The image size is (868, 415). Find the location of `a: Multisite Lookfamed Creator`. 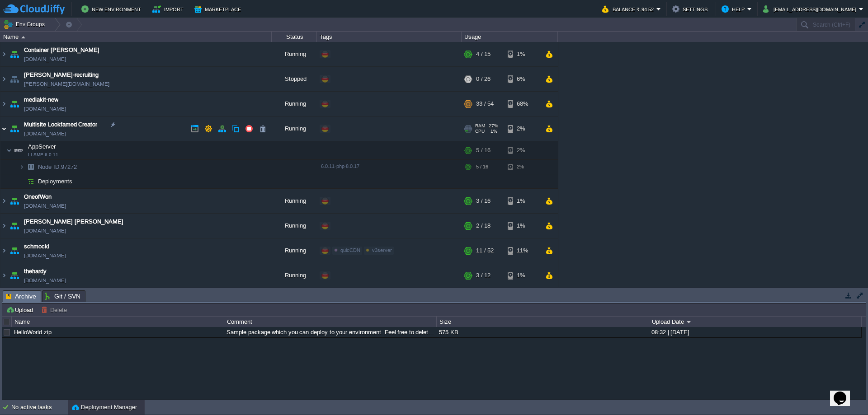

a: Multisite Lookfamed Creator is located at coordinates (60, 125).